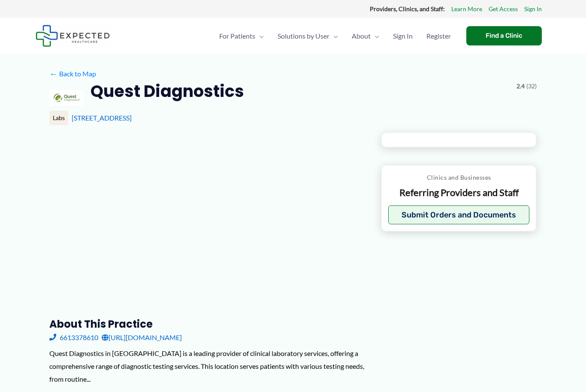  I want to click on nav: Primary Site Navigation, so click(335, 36).